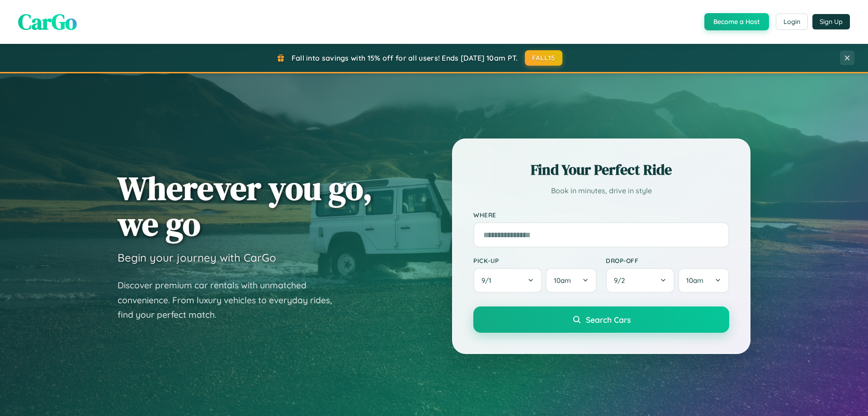 The width and height of the screenshot is (868, 416). What do you see at coordinates (601, 319) in the screenshot?
I see `button: Search Cars` at bounding box center [601, 319].